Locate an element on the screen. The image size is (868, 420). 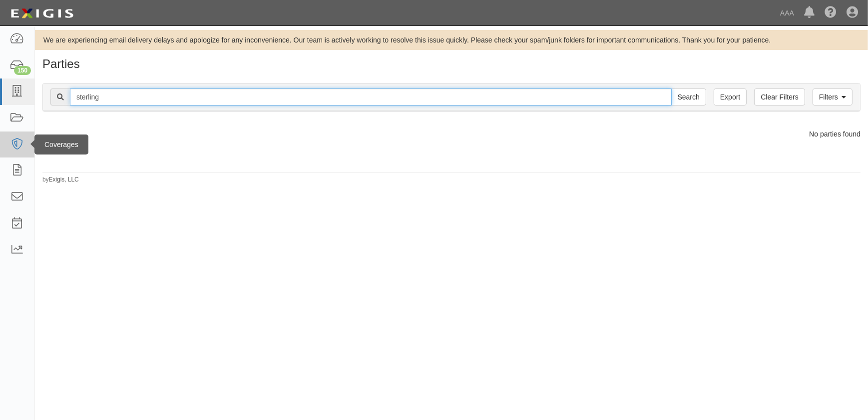
div: Coverages is located at coordinates (61, 145).